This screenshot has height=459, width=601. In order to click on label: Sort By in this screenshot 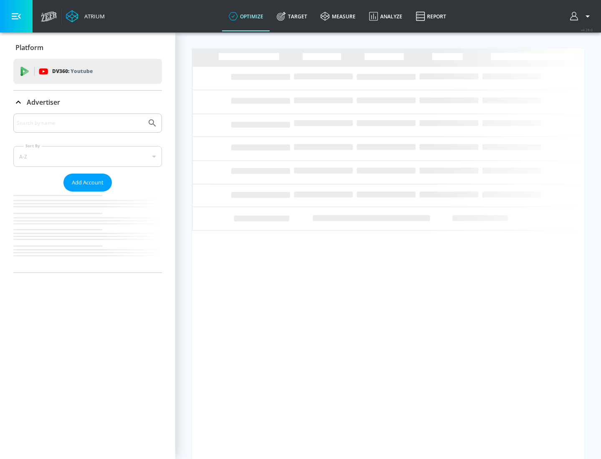, I will do `click(33, 146)`.